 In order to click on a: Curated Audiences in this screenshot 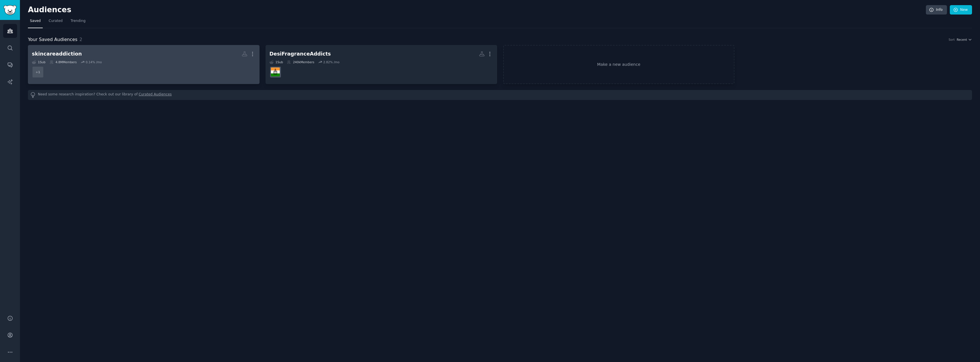, I will do `click(156, 95)`.